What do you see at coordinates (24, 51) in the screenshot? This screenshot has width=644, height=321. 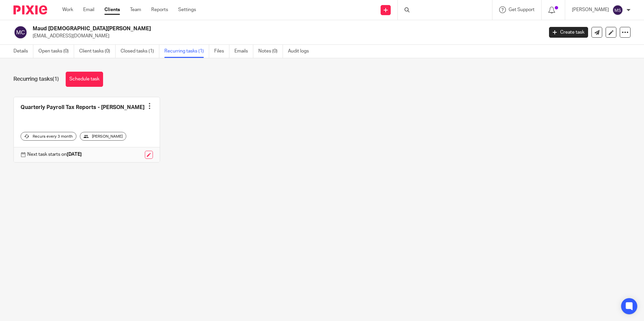 I see `a: Details` at bounding box center [24, 51].